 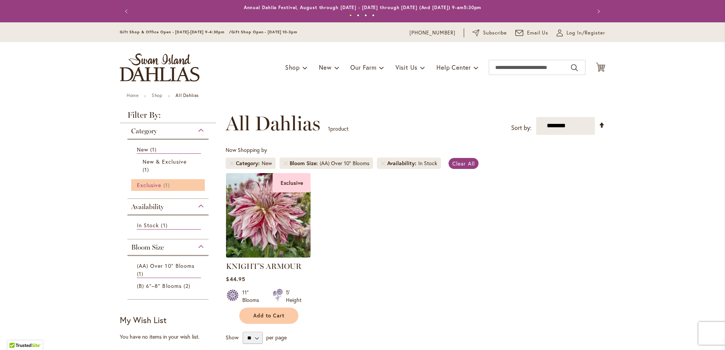 What do you see at coordinates (169, 286) in the screenshot?
I see `a: (B) 6"–8" Blooms 2` at bounding box center [169, 286].